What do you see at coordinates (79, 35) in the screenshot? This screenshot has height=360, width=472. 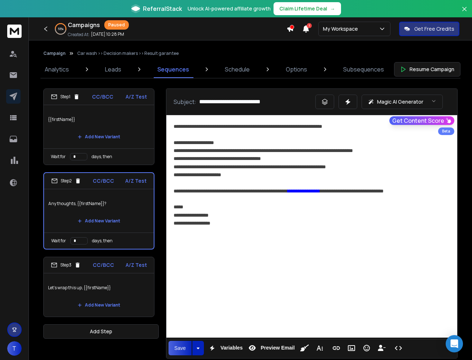 I see `p: Created At:` at bounding box center [79, 35].